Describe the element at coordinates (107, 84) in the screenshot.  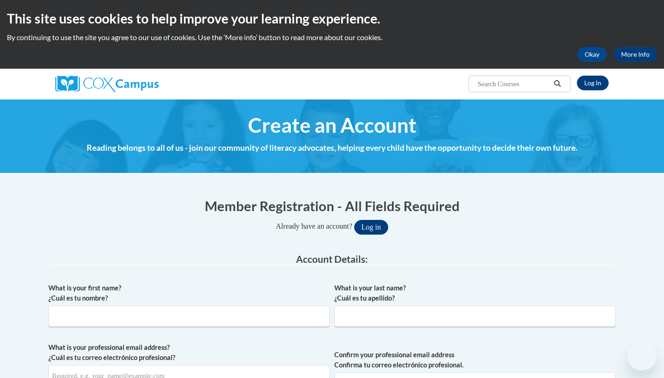
I see `img: Cox Campus` at that location.